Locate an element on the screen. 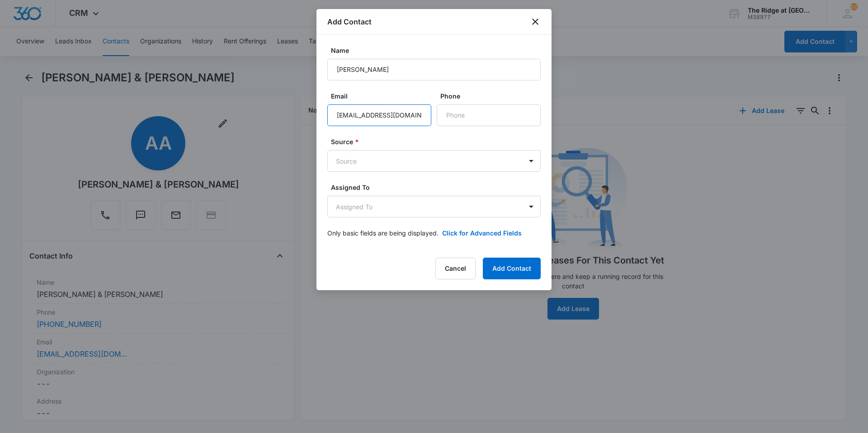 The width and height of the screenshot is (868, 433). label: Name is located at coordinates (438, 51).